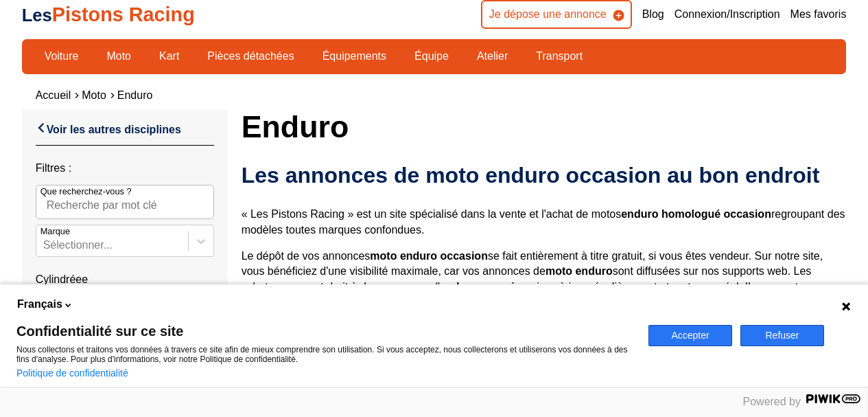 The height and width of the screenshot is (417, 868). I want to click on strong: moto enduro, so click(579, 270).